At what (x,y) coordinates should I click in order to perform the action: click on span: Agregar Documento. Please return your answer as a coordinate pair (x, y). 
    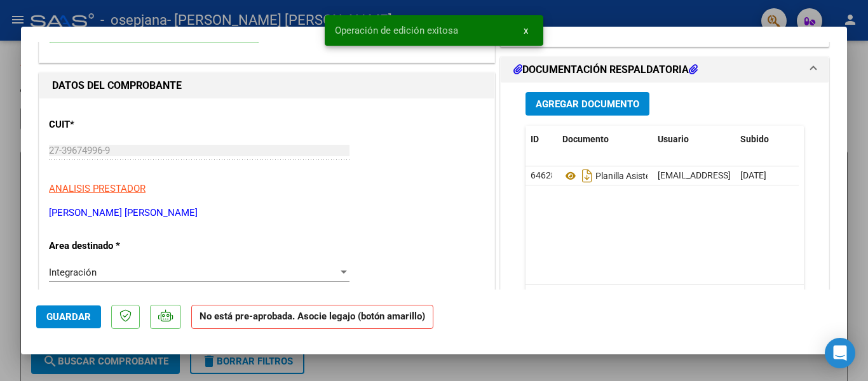
    Looking at the image, I should click on (587, 104).